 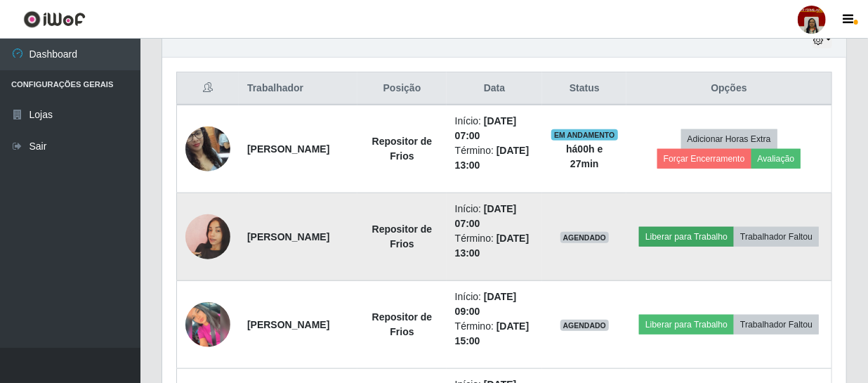 I want to click on th: Status, so click(x=585, y=89).